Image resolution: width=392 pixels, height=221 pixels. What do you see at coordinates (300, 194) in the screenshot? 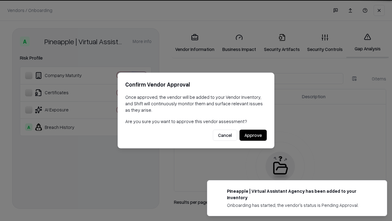
I see `div: Pineapple | Virtual Assistant Agency has been added to your inventory` at bounding box center [300, 194].